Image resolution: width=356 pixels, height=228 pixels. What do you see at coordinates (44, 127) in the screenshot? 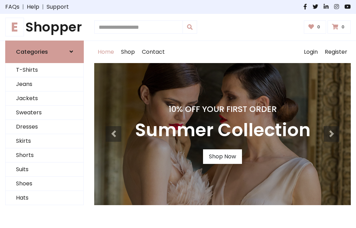
I see `a: Dresses` at bounding box center [44, 127].